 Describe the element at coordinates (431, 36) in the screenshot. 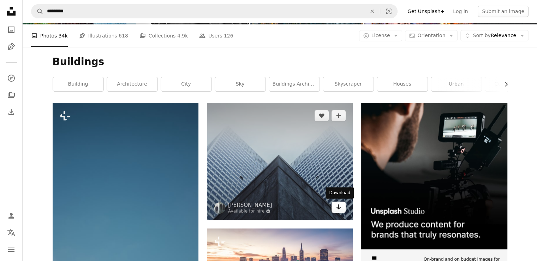

I see `button: Orientation` at that location.